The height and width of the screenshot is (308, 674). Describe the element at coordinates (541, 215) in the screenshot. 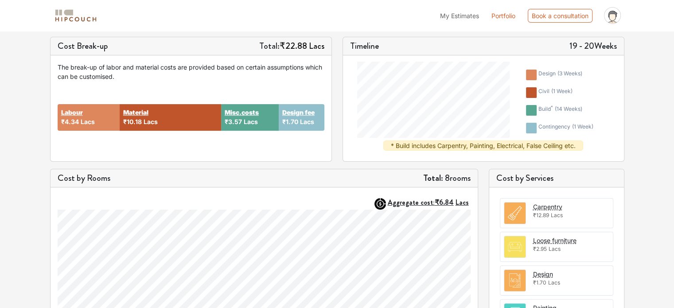

I see `span: ₹12.89` at that location.